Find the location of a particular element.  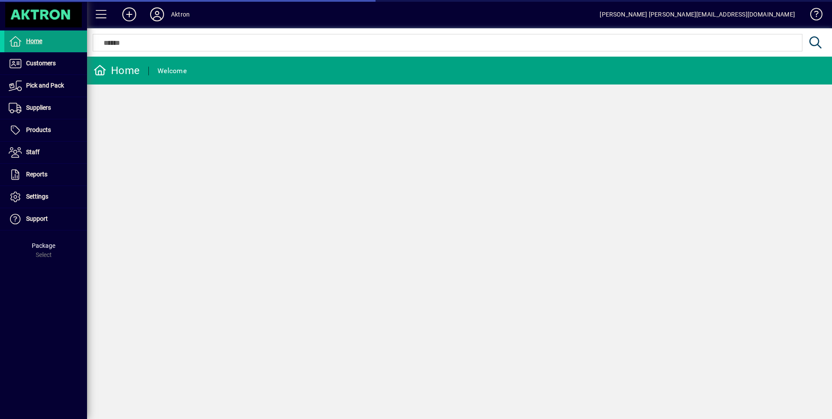

a: Suppliers is located at coordinates (46, 108).